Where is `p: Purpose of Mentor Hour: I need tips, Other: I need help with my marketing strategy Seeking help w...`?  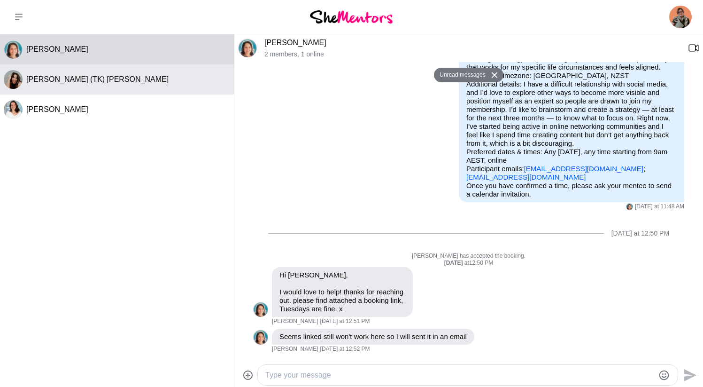 p: Purpose of Mentor Hour: I need tips, Other: I need help with my marketing strategy Seeking help w... is located at coordinates (572, 101).